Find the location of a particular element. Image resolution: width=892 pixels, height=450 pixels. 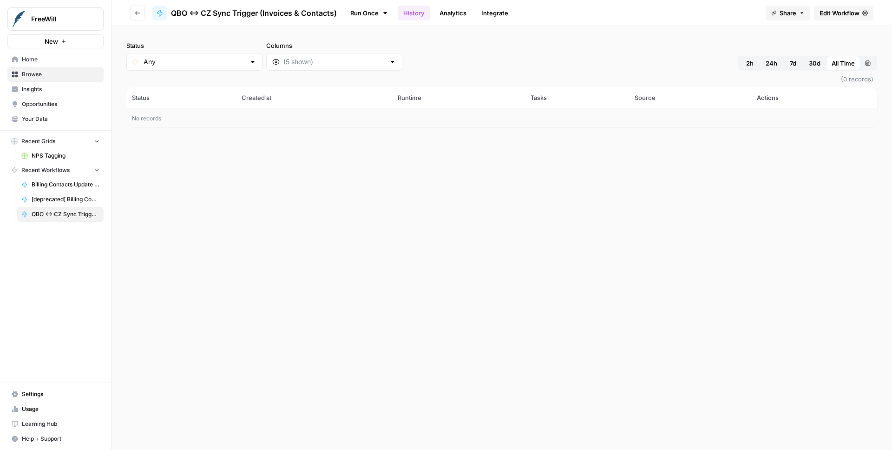

a: Integrate is located at coordinates (495, 13).